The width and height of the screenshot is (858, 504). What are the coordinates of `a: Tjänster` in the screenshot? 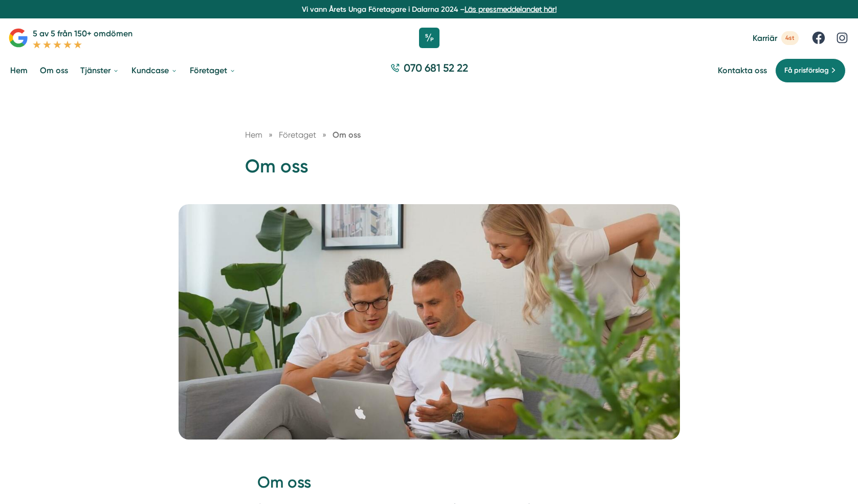 It's located at (100, 70).